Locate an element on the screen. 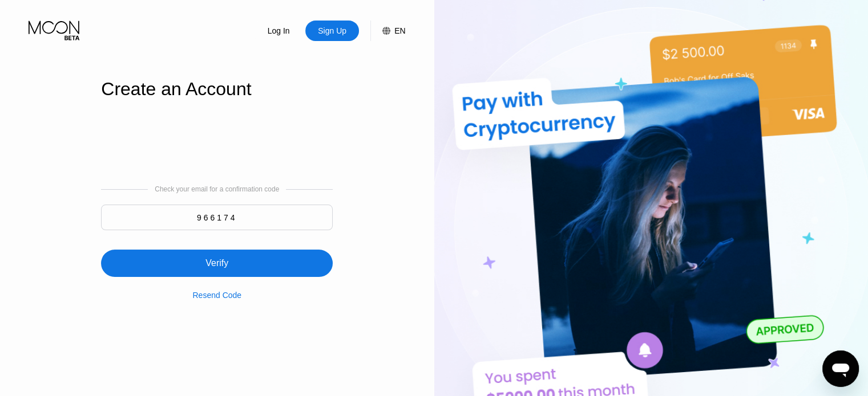 This screenshot has height=396, width=868. div: Create an Account is located at coordinates (217, 89).